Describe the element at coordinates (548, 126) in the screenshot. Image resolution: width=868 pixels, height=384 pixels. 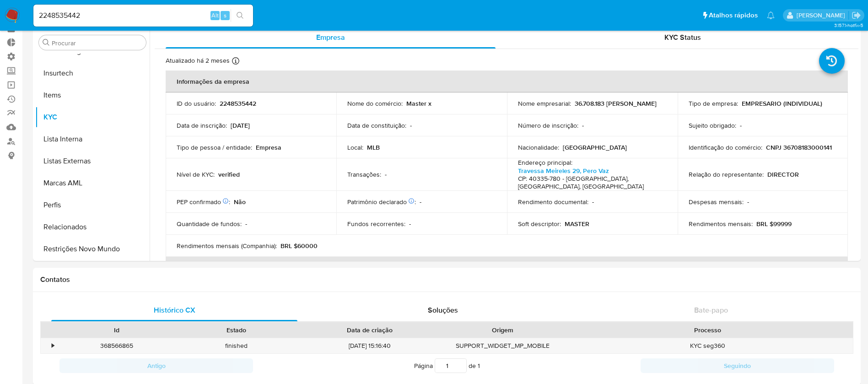
I see `p: Número de inscrição :` at that location.